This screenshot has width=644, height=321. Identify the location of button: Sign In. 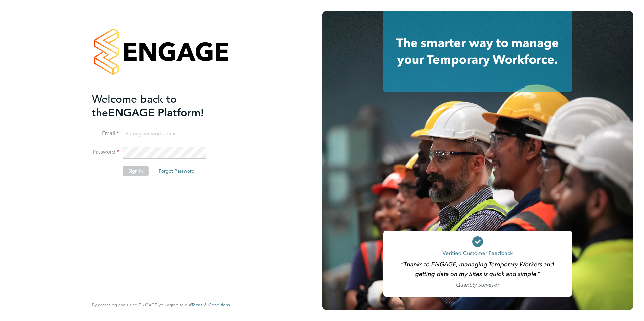
(136, 171).